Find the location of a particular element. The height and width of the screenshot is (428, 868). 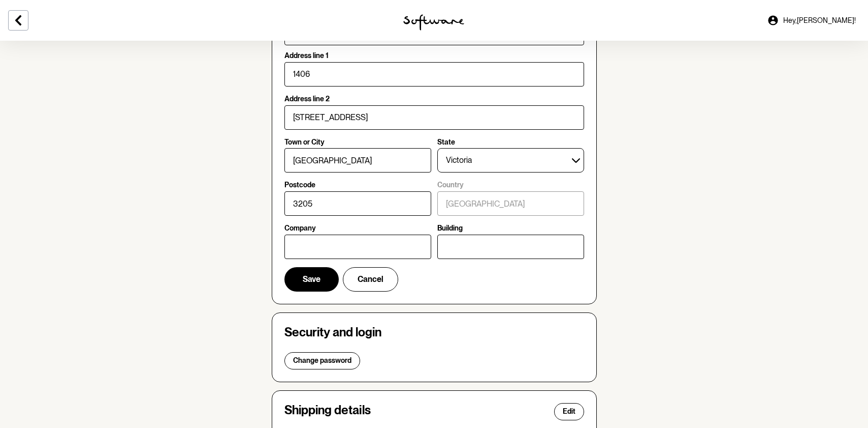

p: Country is located at coordinates (450, 184).